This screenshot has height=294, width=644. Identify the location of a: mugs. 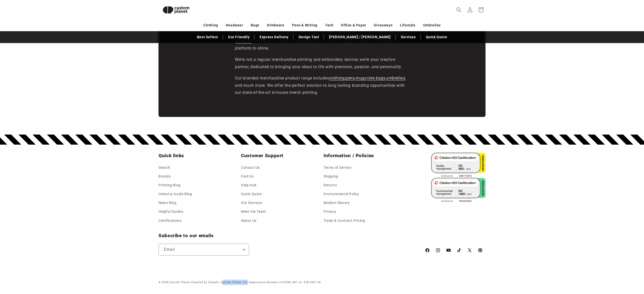
(361, 78).